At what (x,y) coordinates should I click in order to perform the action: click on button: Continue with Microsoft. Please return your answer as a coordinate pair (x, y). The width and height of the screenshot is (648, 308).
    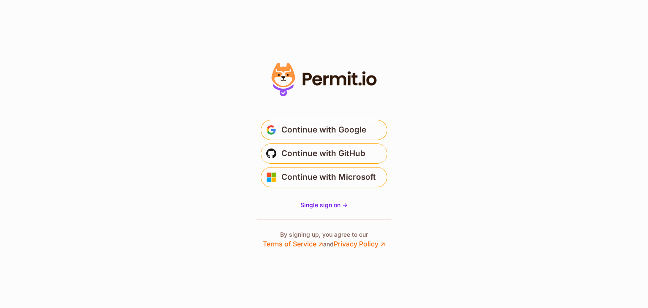
    Looking at the image, I should click on (324, 177).